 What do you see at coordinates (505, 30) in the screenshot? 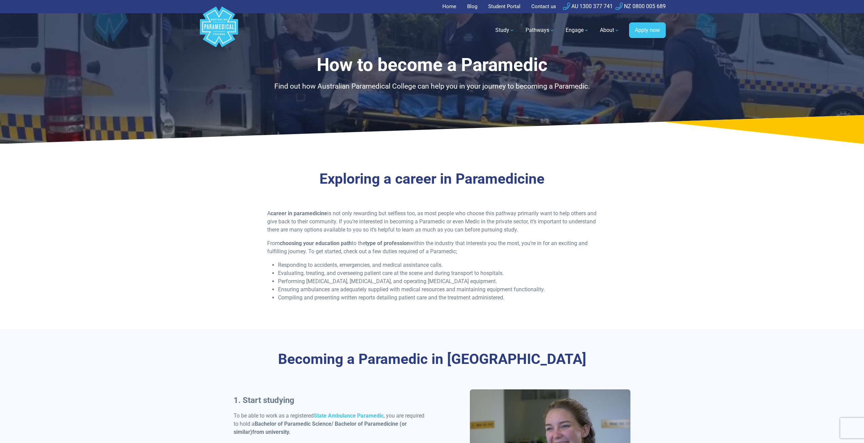
I see `a: Study` at bounding box center [505, 30].